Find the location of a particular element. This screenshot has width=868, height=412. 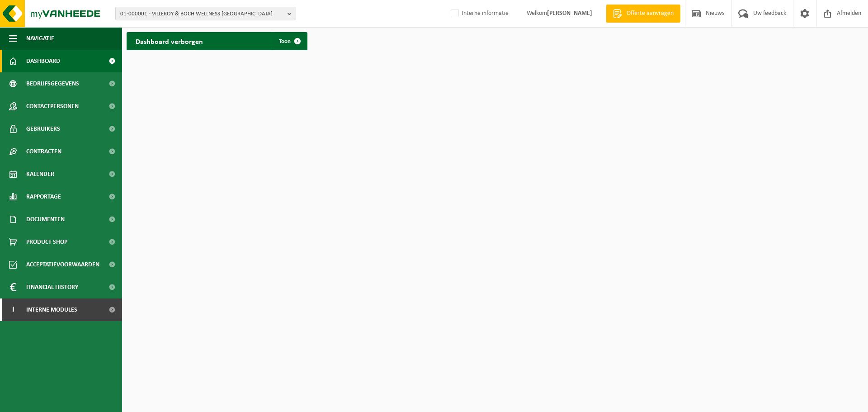

span: Financial History is located at coordinates (52, 287).